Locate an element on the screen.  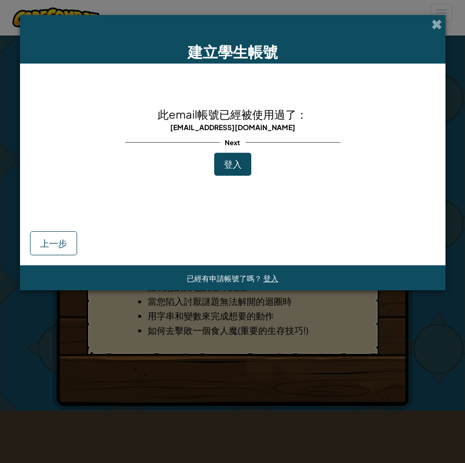
span: 上一步 is located at coordinates (54, 243).